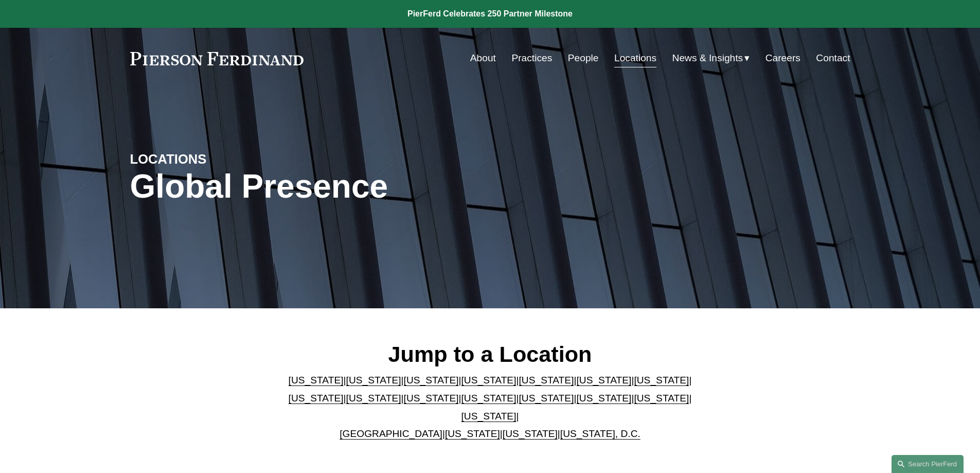 This screenshot has width=980, height=473. What do you see at coordinates (490, 354) in the screenshot?
I see `h2: Jump to a Location` at bounding box center [490, 354].